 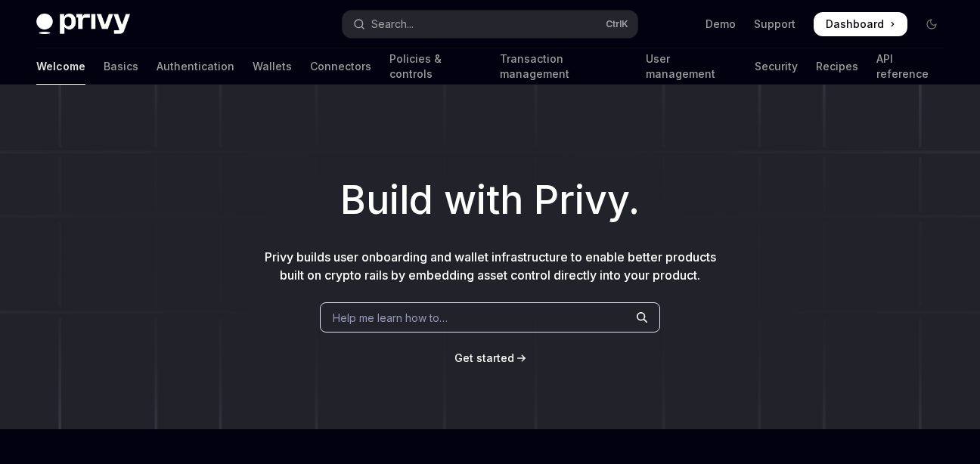 What do you see at coordinates (489, 24) in the screenshot?
I see `button: Open search` at bounding box center [489, 24].